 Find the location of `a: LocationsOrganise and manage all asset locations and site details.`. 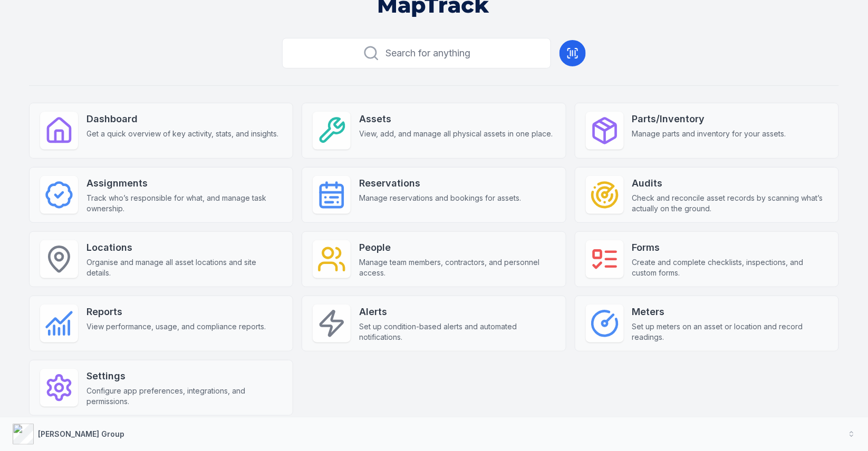

a: LocationsOrganise and manage all asset locations and site details. is located at coordinates (161, 260).